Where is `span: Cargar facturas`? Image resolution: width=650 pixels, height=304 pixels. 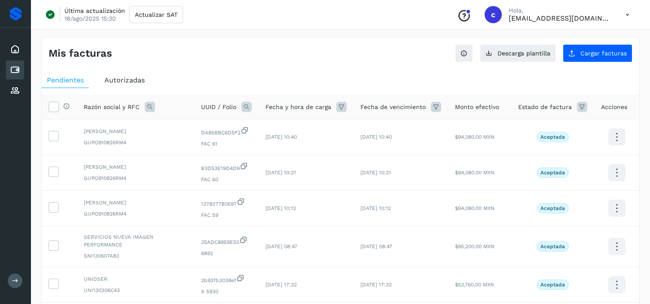 span: Cargar facturas is located at coordinates (604, 53).